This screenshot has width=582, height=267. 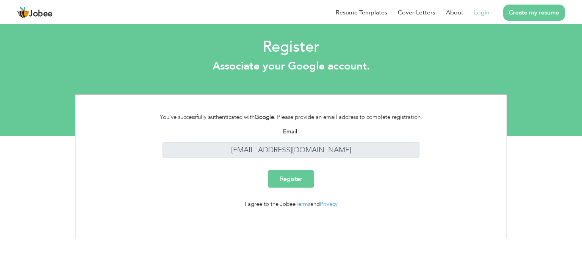 What do you see at coordinates (303, 204) in the screenshot?
I see `a: Terms` at bounding box center [303, 204].